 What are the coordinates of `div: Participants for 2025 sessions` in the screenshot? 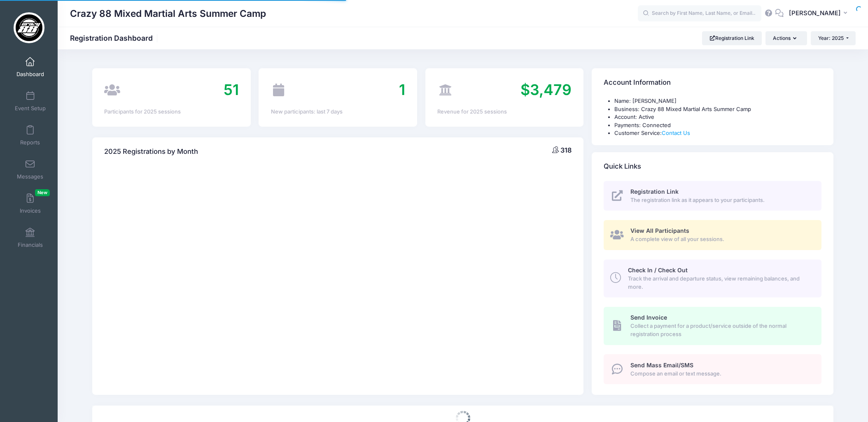 It's located at (172, 112).